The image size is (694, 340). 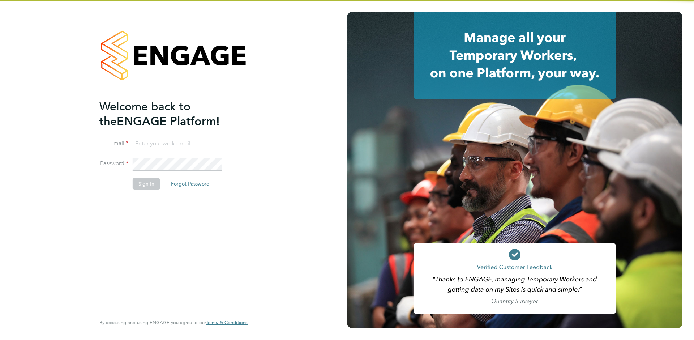 I want to click on span: Terms & Conditions, so click(x=227, y=322).